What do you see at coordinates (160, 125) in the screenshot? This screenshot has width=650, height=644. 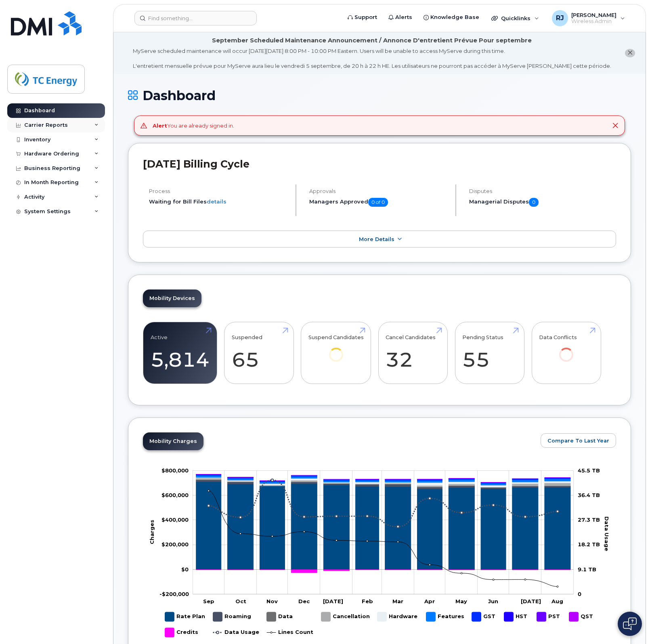 I see `strong: Alert` at bounding box center [160, 125].